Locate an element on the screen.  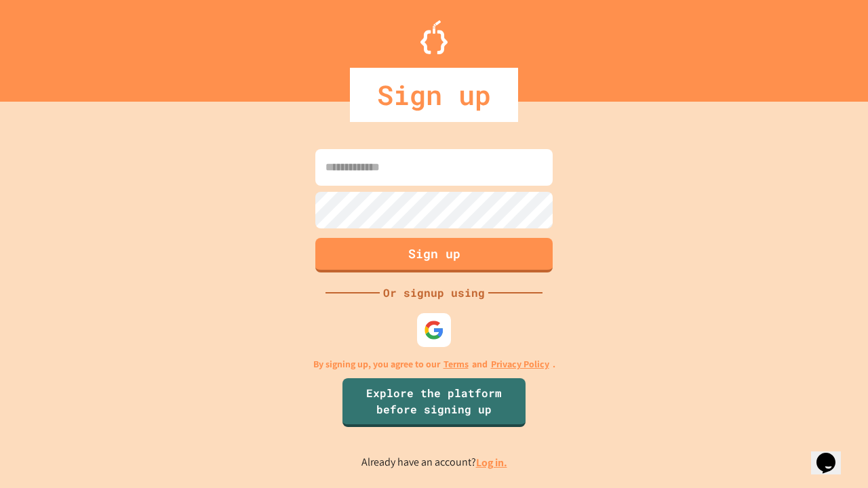
button: Sign up is located at coordinates (434, 255).